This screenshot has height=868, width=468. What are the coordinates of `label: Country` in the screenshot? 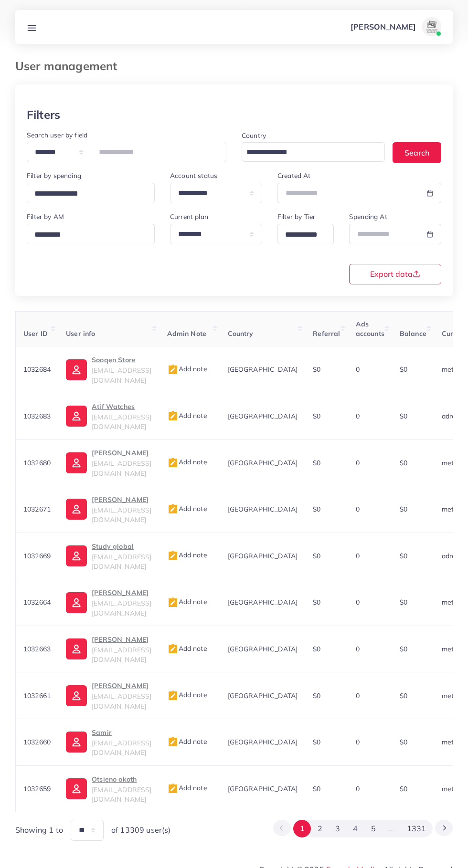 It's located at (253, 136).